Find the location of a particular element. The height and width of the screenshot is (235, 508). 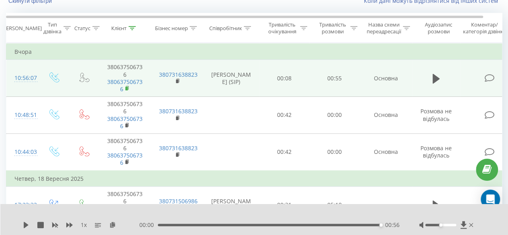

div: 10:44:03 is located at coordinates (23, 152).